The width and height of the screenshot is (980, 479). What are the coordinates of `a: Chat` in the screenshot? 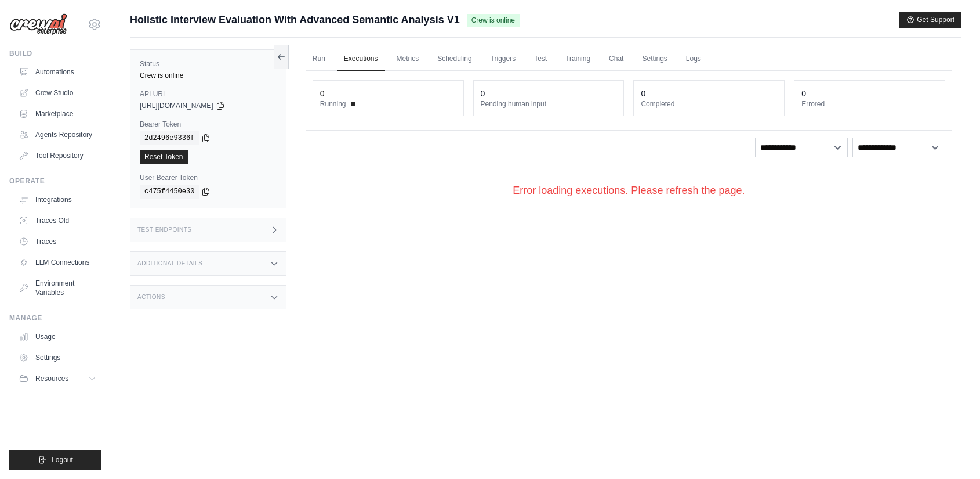 It's located at (616, 59).